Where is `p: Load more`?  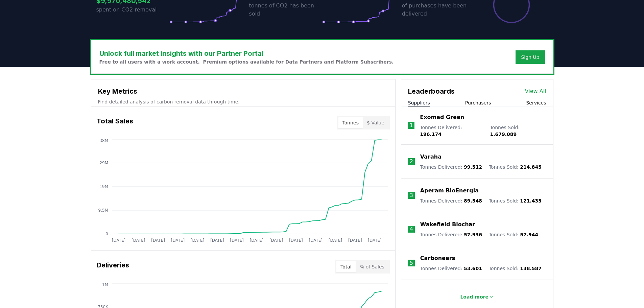 p: Load more is located at coordinates (474, 297).